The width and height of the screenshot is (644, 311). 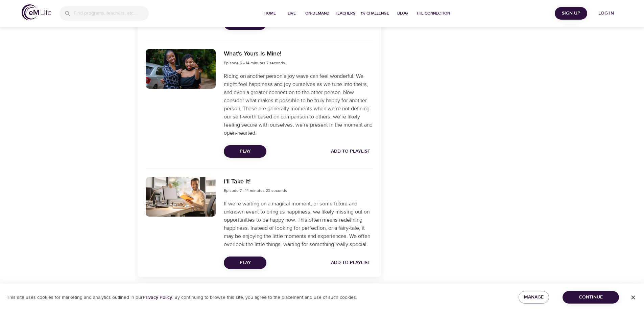 I want to click on span: Episode 6 - 14 minutes 7 seconds, so click(x=254, y=63).